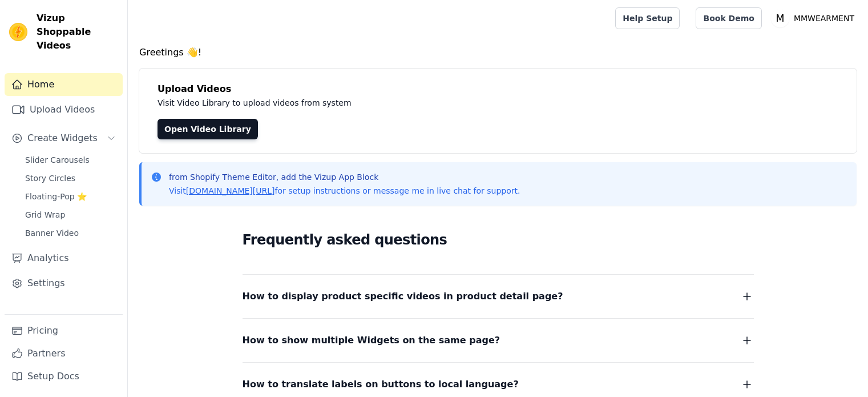 The height and width of the screenshot is (397, 868). What do you see at coordinates (18, 32) in the screenshot?
I see `img: Vizup` at bounding box center [18, 32].